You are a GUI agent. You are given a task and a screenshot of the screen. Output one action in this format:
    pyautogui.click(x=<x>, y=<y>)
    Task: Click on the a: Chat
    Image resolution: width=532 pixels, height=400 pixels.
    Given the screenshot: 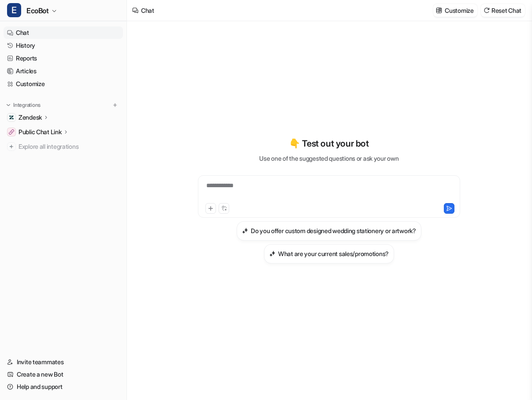 What is the action you would take?
    pyautogui.click(x=63, y=33)
    